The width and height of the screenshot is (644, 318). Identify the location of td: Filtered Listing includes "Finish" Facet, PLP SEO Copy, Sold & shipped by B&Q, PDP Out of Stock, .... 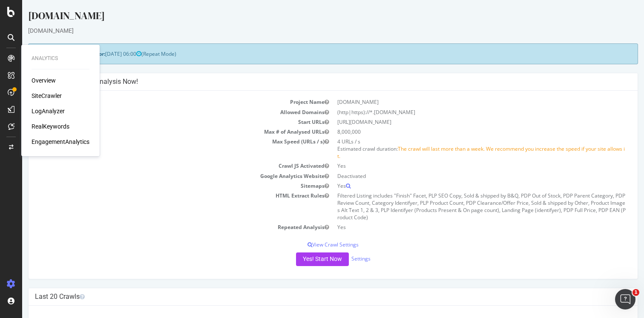
(460, 206).